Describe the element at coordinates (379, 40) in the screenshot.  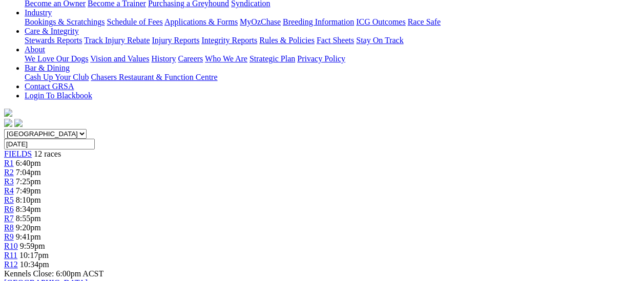
I see `a: Stay On Track` at that location.